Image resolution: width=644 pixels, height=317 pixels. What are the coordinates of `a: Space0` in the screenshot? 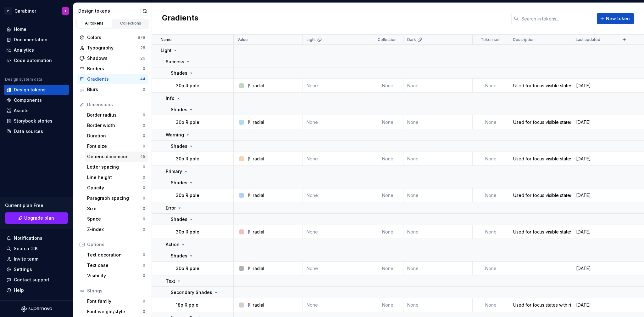 It's located at (116, 219).